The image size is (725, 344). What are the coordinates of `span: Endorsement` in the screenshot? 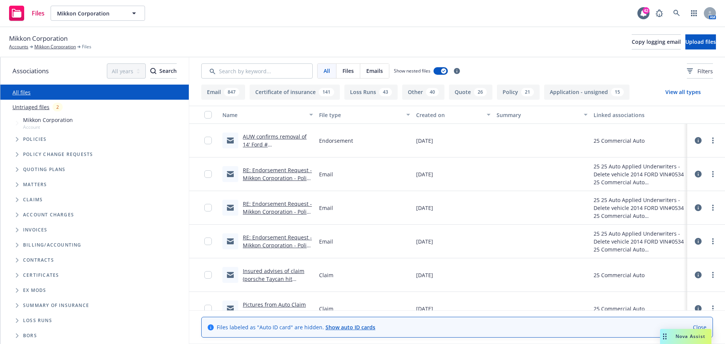 It's located at (336, 140).